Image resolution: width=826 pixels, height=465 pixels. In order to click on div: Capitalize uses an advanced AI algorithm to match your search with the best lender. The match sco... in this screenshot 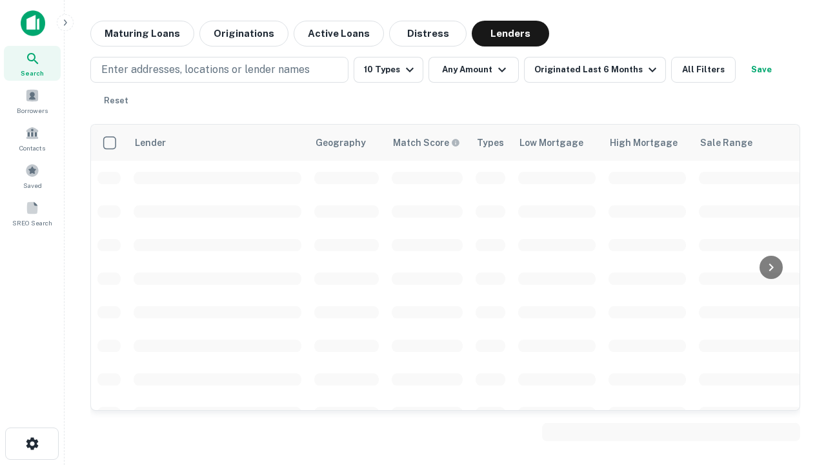, I will do `click(427, 143)`.